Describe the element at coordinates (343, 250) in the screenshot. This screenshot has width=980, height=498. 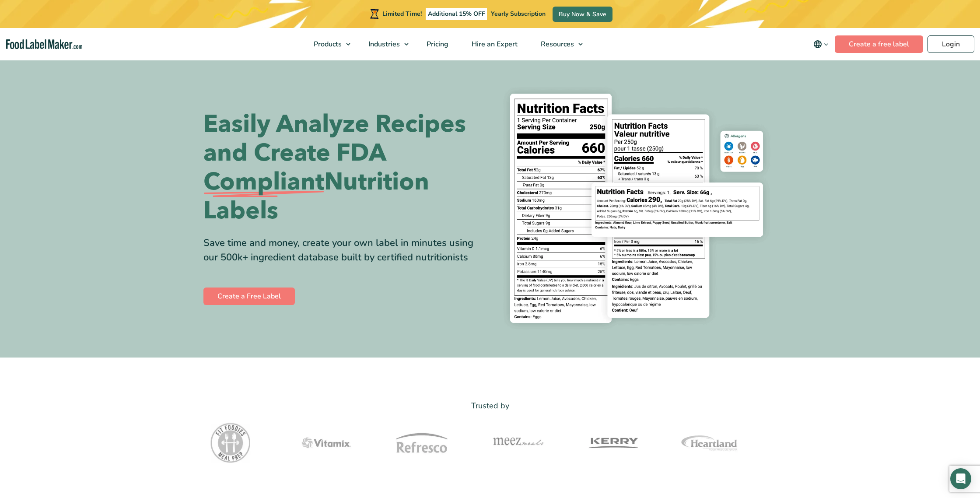
I see `div: Save time and money, create your own label in minutes using our 500k+ ingredient database built b...` at that location.